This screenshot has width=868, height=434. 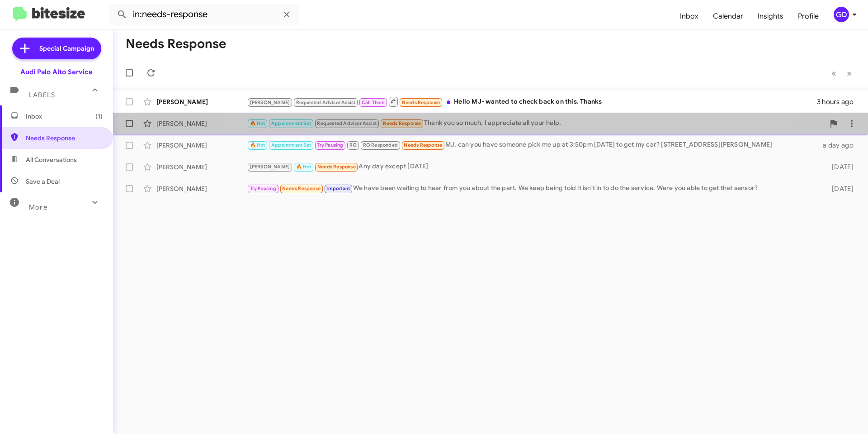 I want to click on div: 3 hours ago, so click(x=838, y=101).